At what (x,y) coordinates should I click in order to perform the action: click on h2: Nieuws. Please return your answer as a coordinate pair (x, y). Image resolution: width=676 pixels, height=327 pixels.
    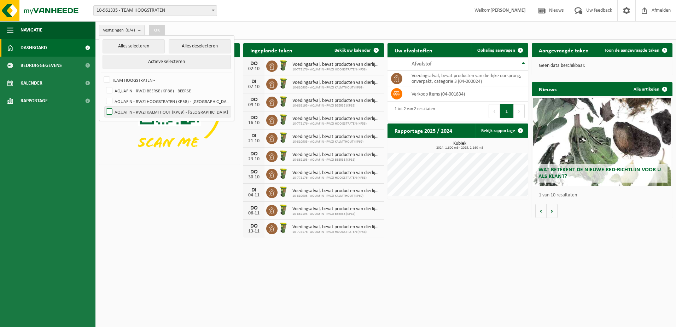
    Looking at the image, I should click on (548, 89).